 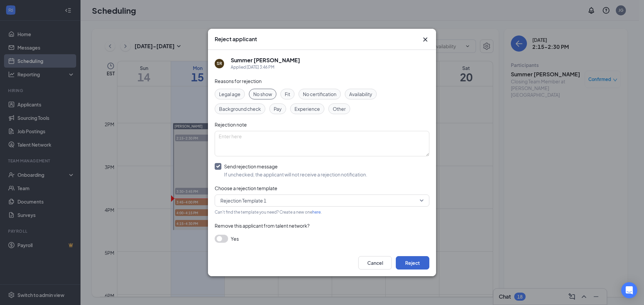 What do you see at coordinates (230, 94) in the screenshot?
I see `span: Legal age` at bounding box center [230, 94].